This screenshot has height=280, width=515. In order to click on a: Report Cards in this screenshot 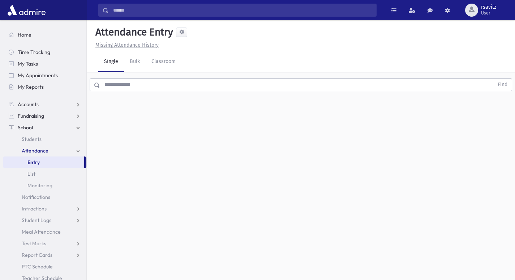, I will do `click(44, 255)`.